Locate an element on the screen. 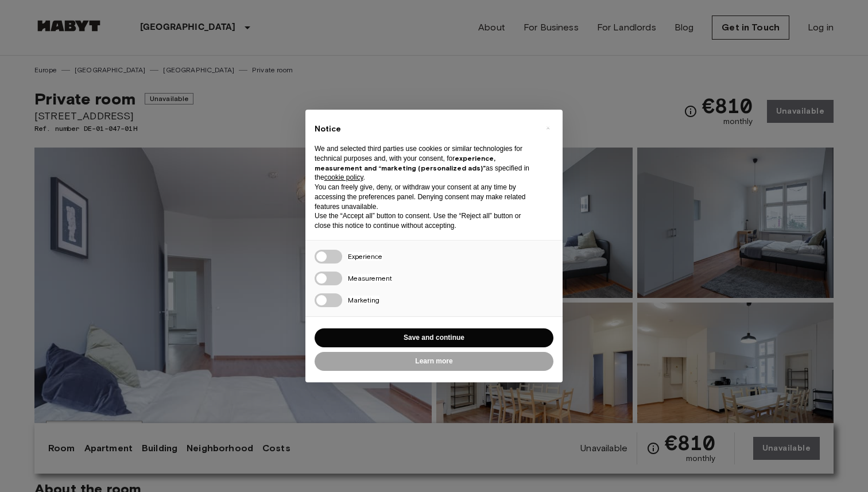 This screenshot has width=868, height=492. p: We and selected third parties use cookies or similar technologies for technical purposes and, wit... is located at coordinates (425, 163).